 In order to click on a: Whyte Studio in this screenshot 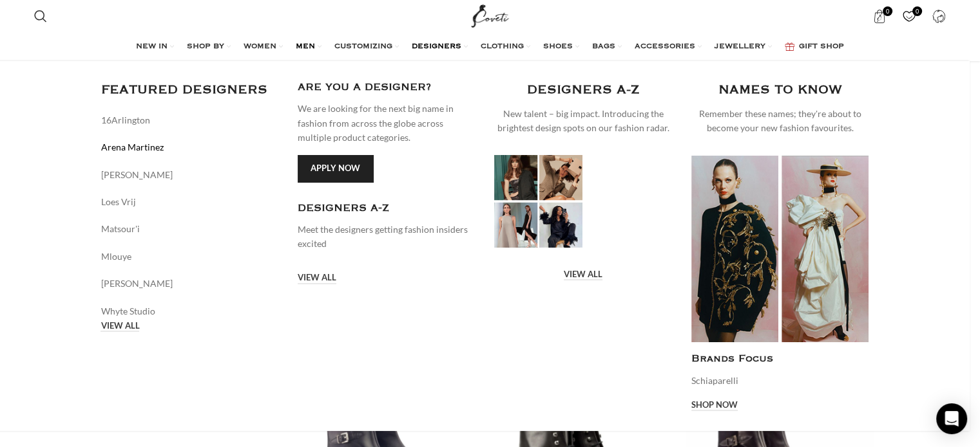, I will do `click(189, 311)`.